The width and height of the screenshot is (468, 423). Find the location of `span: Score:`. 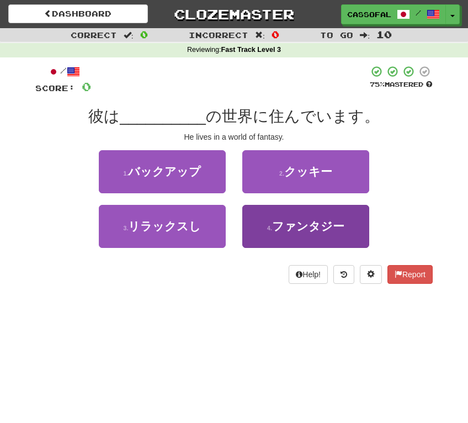

span: Score: is located at coordinates (55, 88).